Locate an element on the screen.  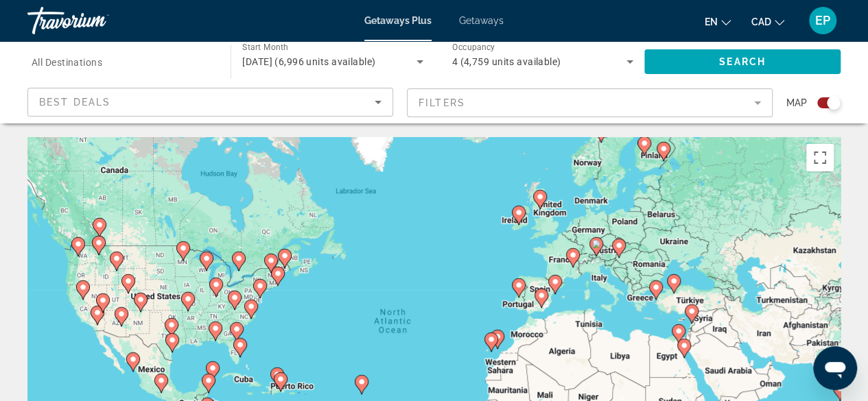
button: Search is located at coordinates (742, 62).